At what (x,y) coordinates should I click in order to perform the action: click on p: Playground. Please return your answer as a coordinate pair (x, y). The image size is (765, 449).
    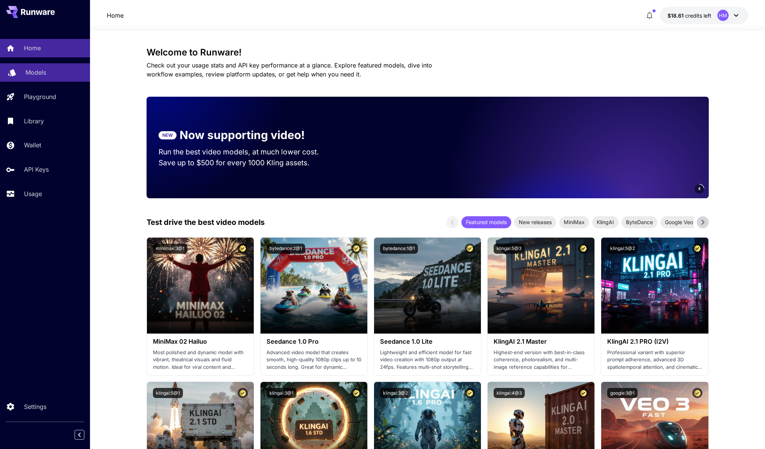
    Looking at the image, I should click on (40, 97).